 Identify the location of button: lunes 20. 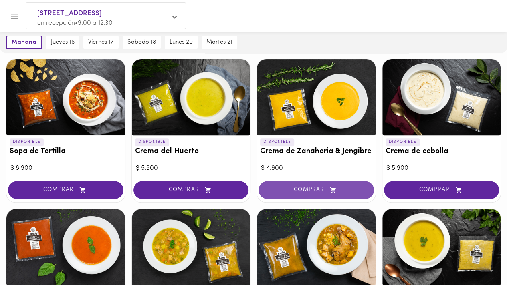
(181, 42).